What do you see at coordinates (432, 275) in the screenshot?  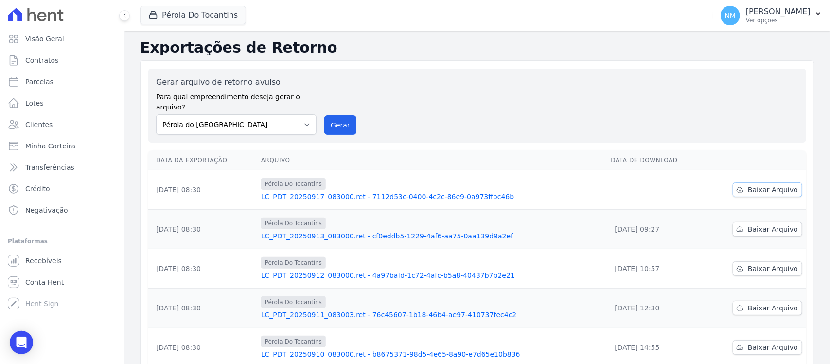 I see `a: LC_PDT_20250912_083000.ret - 4a97bafd-1c72-4afc-b5a8-40437b7b2e21` at bounding box center [432, 275].